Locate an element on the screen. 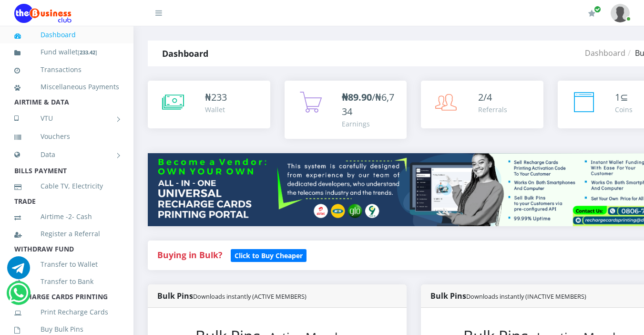 Image resolution: width=644 pixels, height=335 pixels. a: Transactions is located at coordinates (67, 70).